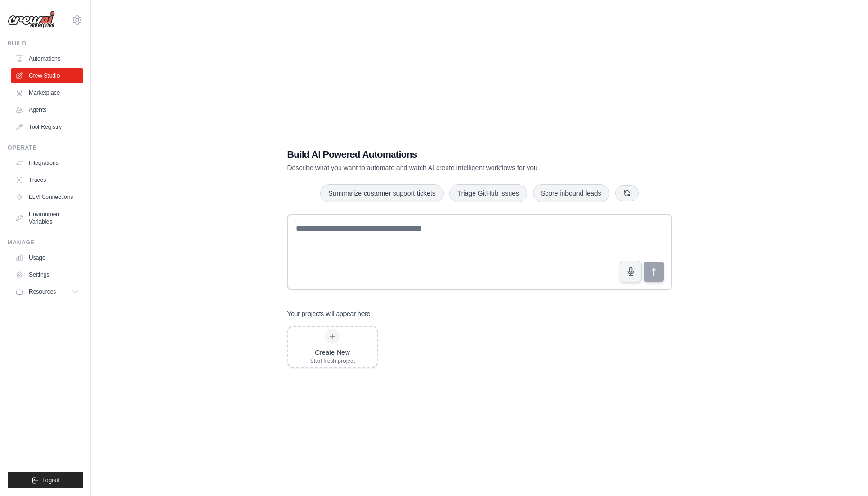 This screenshot has width=868, height=496. I want to click on button: Logout, so click(45, 481).